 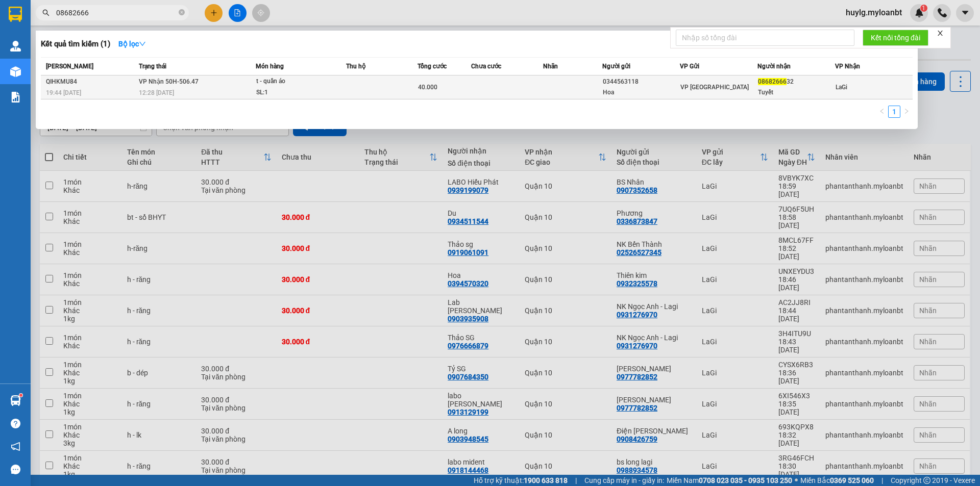 What do you see at coordinates (21, 395) in the screenshot?
I see `sup: 1` at bounding box center [21, 395].